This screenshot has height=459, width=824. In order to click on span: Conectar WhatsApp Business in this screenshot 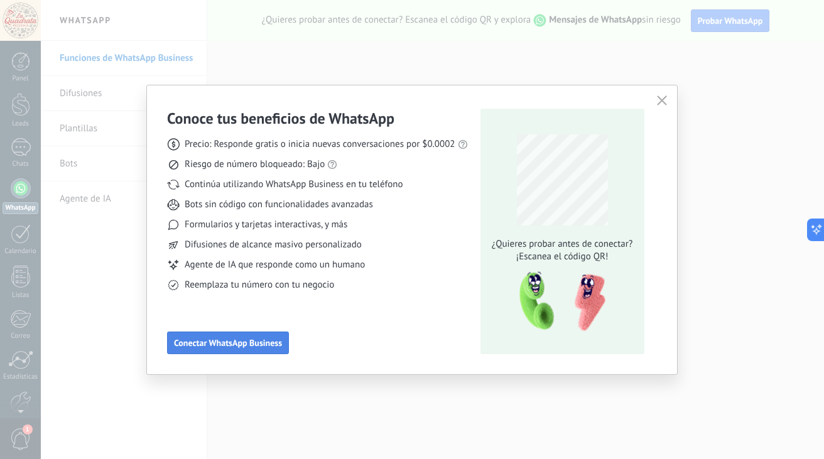, I will do `click(228, 343)`.